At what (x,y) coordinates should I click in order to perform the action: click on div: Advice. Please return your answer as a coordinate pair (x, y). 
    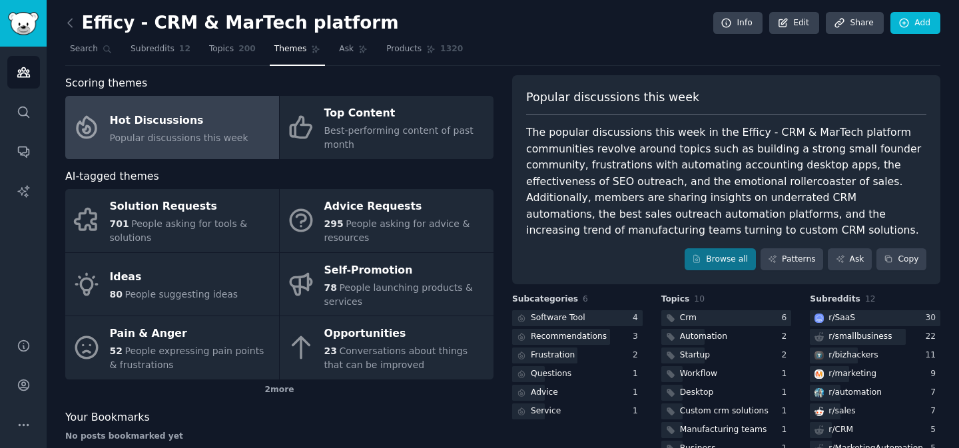
    Looking at the image, I should click on (544, 393).